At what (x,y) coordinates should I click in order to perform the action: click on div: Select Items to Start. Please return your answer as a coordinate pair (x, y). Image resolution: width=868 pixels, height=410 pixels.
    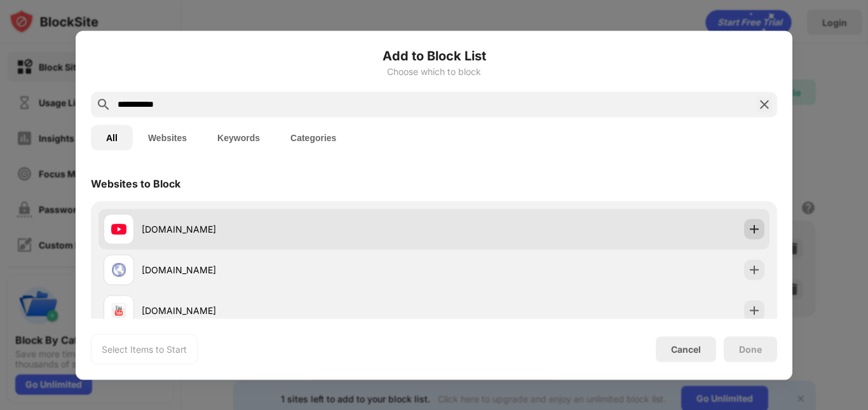
    Looking at the image, I should click on (144, 349).